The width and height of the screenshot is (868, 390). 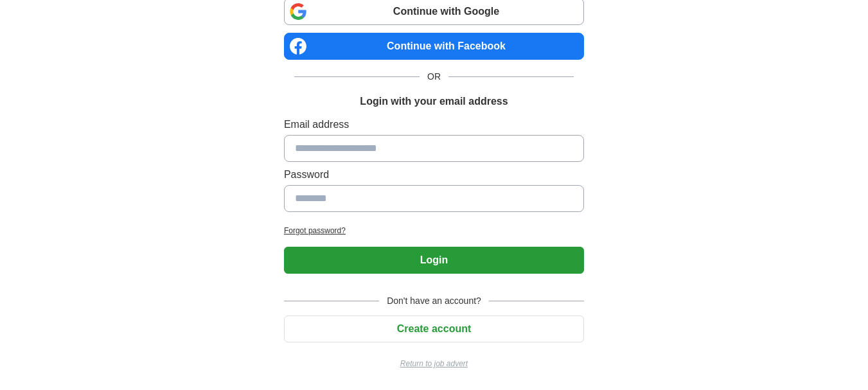 I want to click on span: Don't have an account?, so click(x=434, y=301).